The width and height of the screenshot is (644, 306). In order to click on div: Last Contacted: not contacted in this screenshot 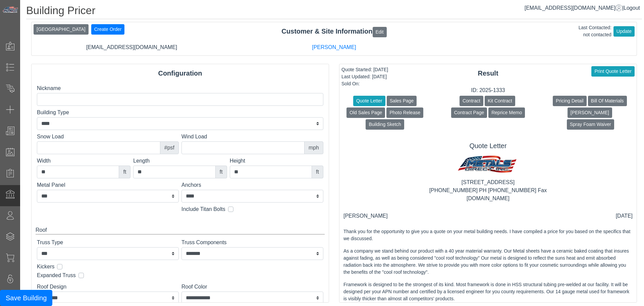, I will do `click(594, 31)`.